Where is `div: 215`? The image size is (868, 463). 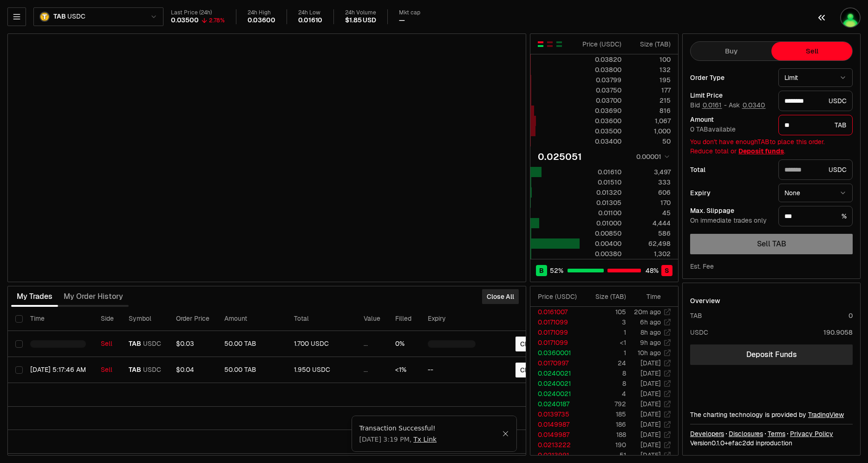
div: 215 is located at coordinates (650, 100).